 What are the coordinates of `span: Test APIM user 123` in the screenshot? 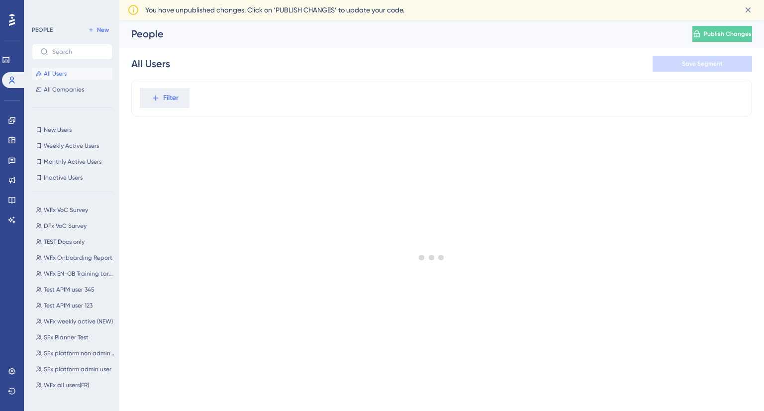 It's located at (68, 306).